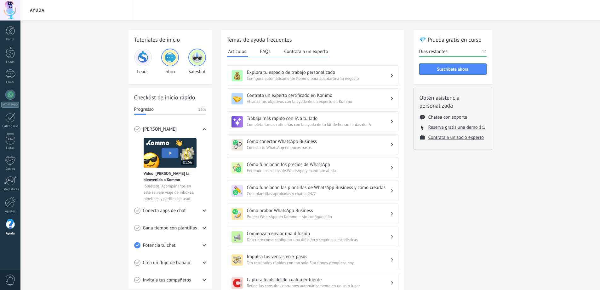 The width and height of the screenshot is (600, 290). What do you see at coordinates (318, 187) in the screenshot?
I see `h3: Cómo funcionan las plantillas de WhatsApp Business y cómo crearlas` at bounding box center [318, 187].